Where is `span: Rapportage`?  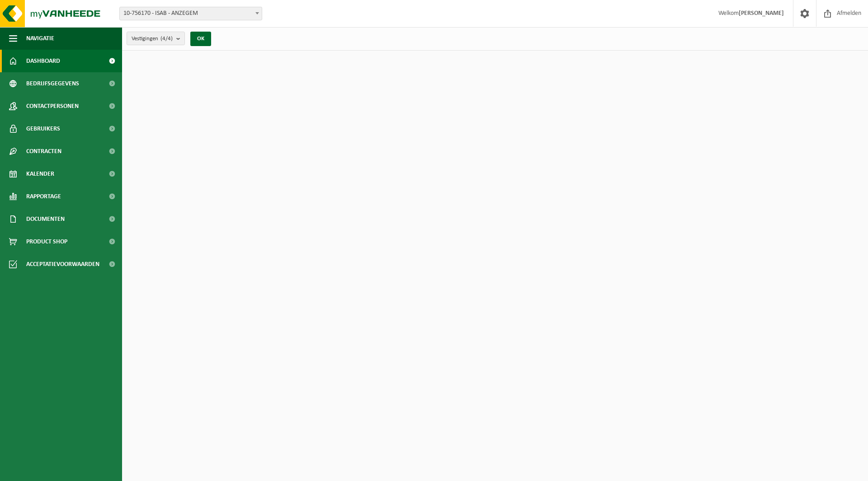 span: Rapportage is located at coordinates (44, 196).